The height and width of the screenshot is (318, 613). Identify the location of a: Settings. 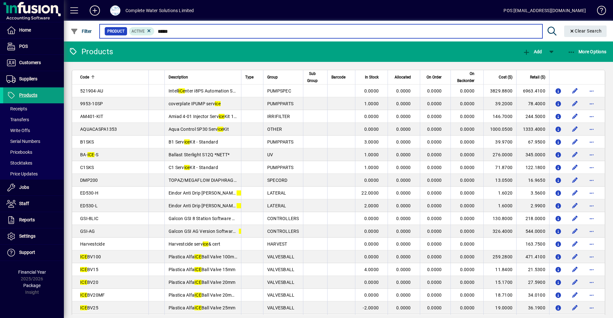
(34, 237).